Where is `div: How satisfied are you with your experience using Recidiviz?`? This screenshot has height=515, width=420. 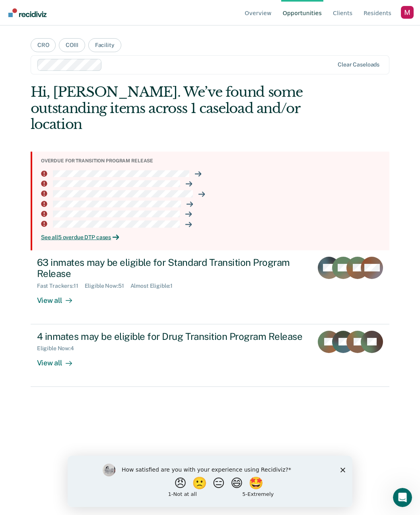 div: How satisfied are you with your experience using Recidiviz? is located at coordinates (146, 14).